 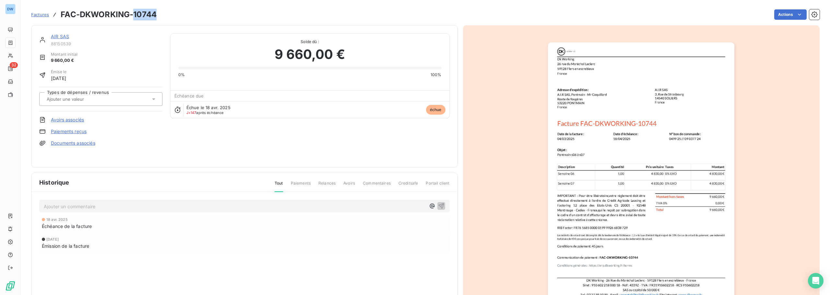 What do you see at coordinates (78, 99) in the screenshot?
I see `input: Ajouter une valeur` at bounding box center [78, 99].